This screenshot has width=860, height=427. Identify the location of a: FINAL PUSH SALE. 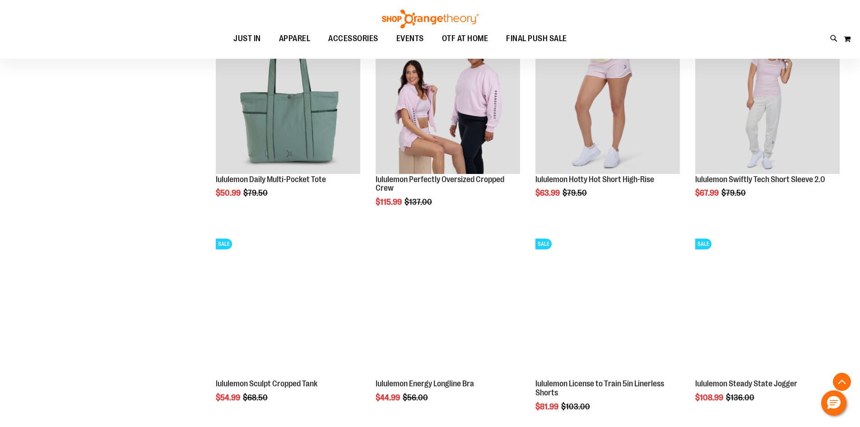
(536, 39).